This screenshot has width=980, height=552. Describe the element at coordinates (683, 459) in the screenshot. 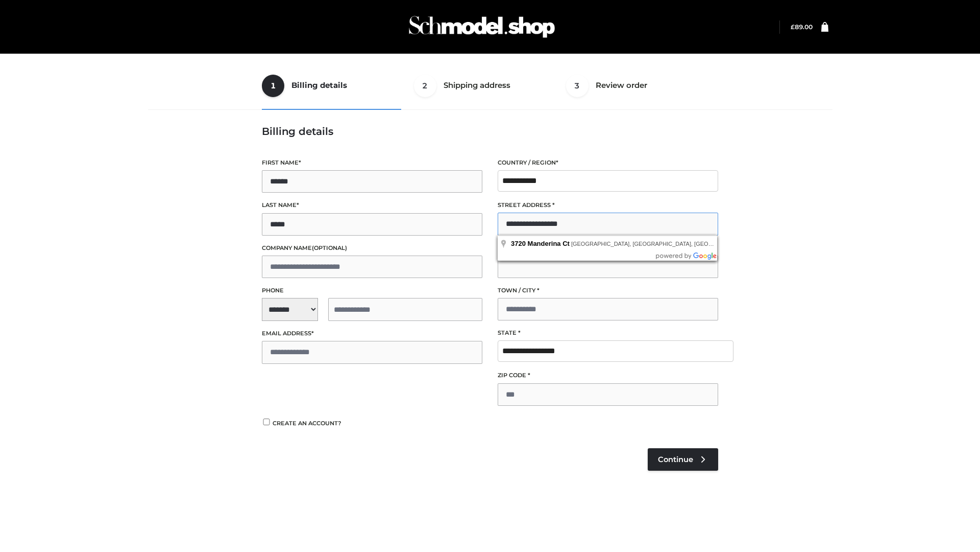

I see `a: Continue` at that location.